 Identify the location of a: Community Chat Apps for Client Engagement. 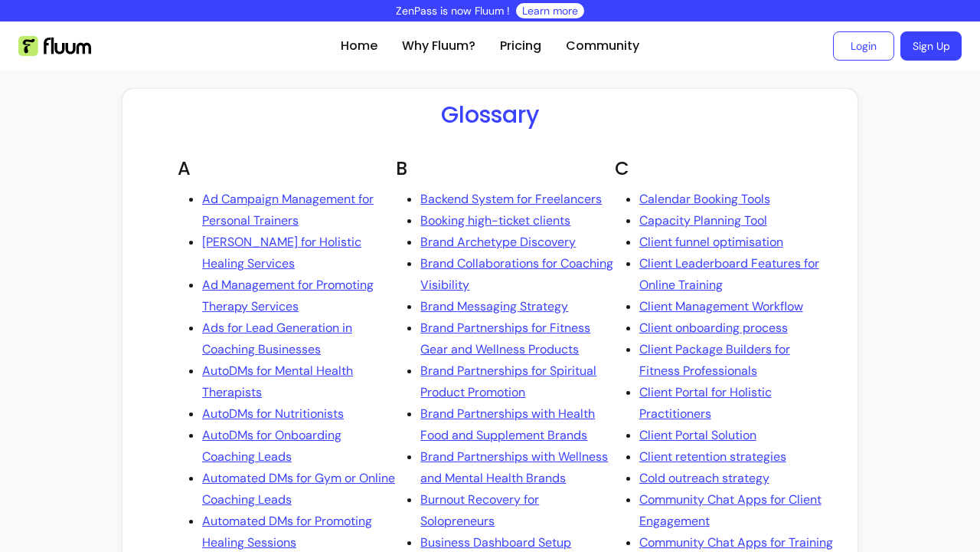
(736, 511).